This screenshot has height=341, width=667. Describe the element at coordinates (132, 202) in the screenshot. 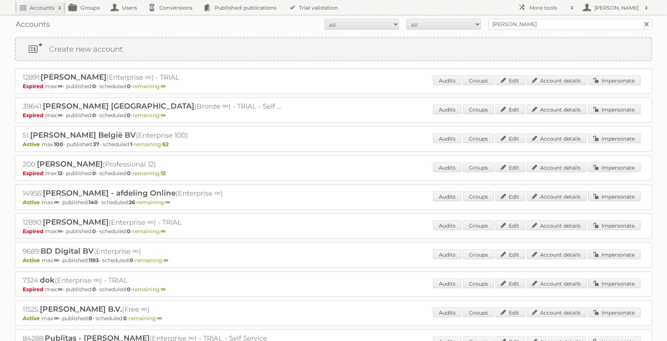

I see `strong: 26` at that location.